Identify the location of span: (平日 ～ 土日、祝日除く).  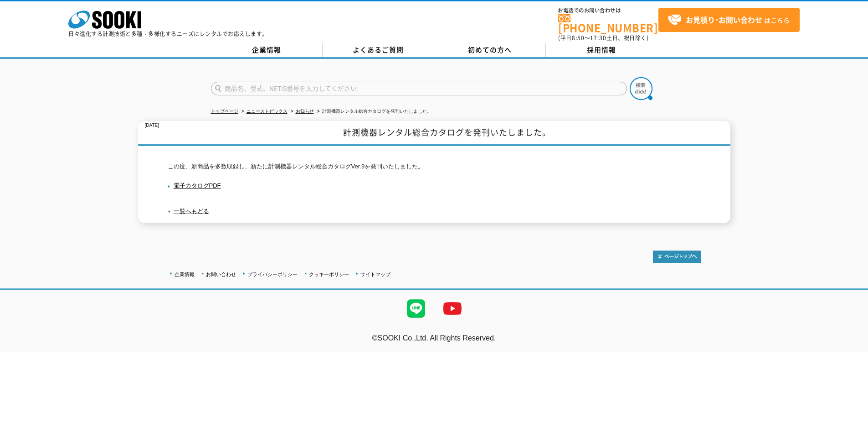
(603, 38).